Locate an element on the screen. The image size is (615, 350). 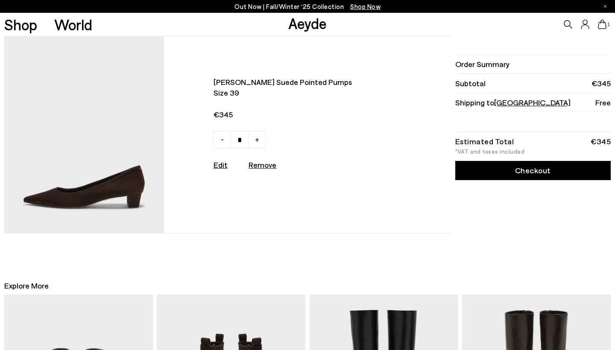
span: Navigate to /collections/new-in is located at coordinates (365, 6).